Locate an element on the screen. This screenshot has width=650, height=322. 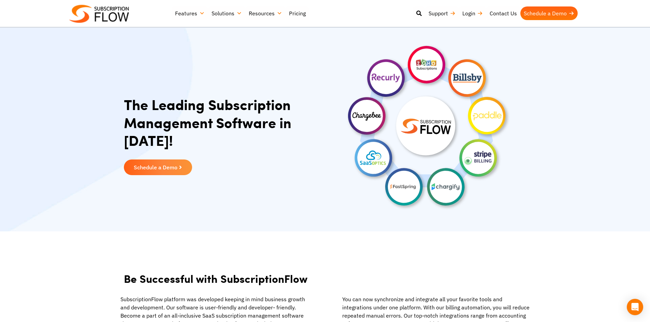
a: Contact Us is located at coordinates (503, 13).